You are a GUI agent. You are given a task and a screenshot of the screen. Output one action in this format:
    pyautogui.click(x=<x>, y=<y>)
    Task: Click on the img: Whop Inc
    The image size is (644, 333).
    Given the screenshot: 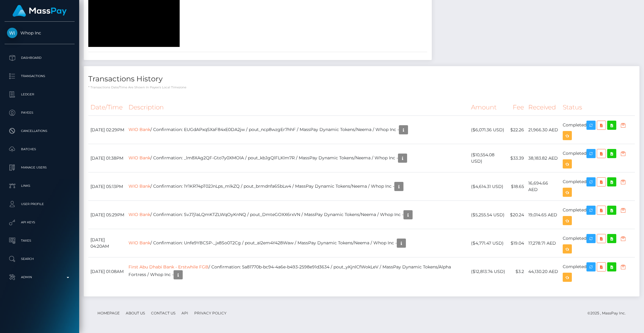 What is the action you would take?
    pyautogui.click(x=12, y=33)
    